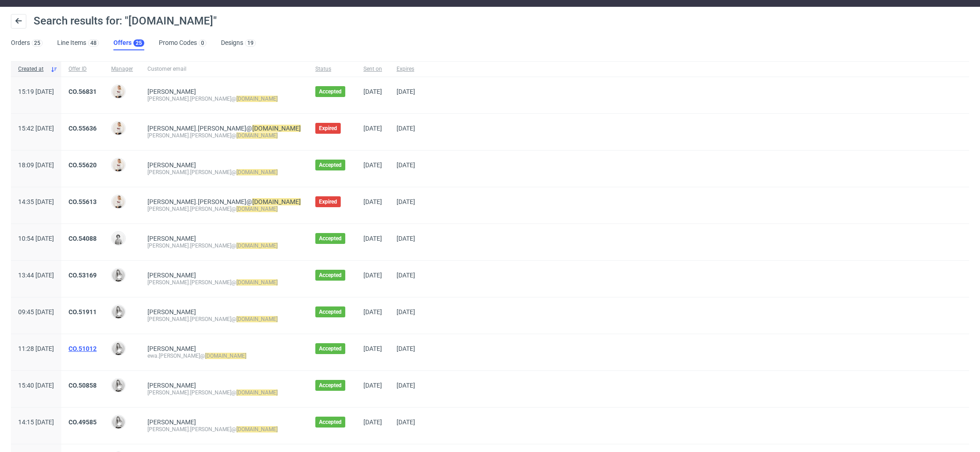 This screenshot has height=452, width=980. Describe the element at coordinates (129, 43) in the screenshot. I see `a: Offers25` at that location.